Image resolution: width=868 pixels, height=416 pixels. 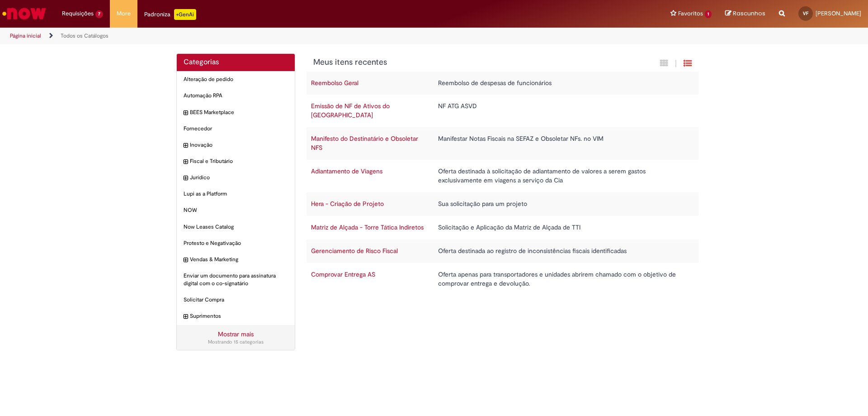 I want to click on span: Fiscal e Tributário, so click(x=239, y=161).